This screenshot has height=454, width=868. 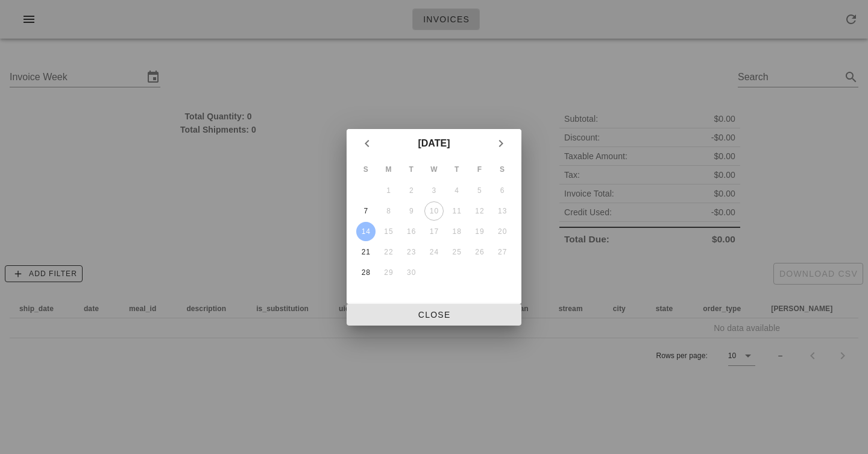 I want to click on div: 21, so click(x=366, y=252).